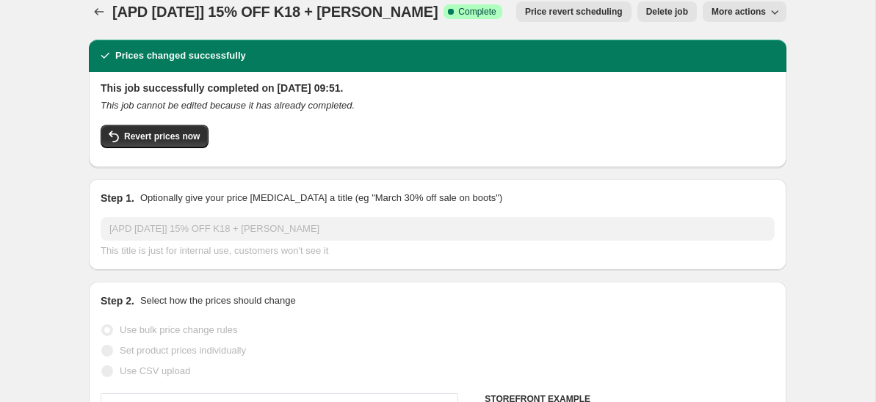 Image resolution: width=876 pixels, height=402 pixels. I want to click on button: Revert prices now, so click(154, 137).